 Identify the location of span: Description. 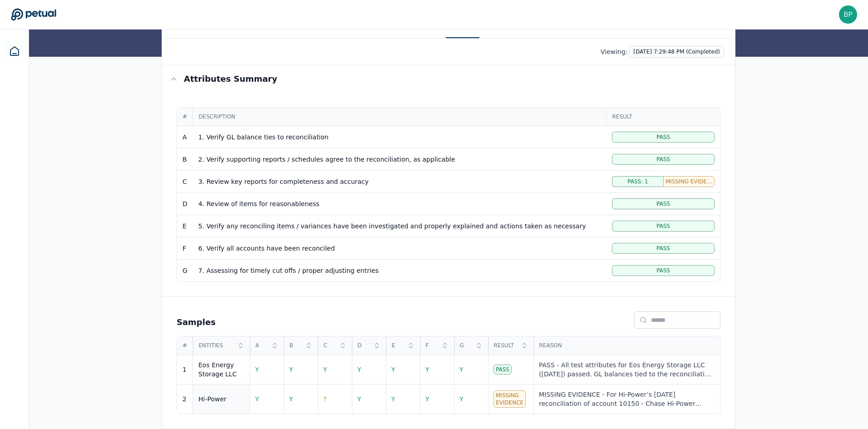
(399, 117).